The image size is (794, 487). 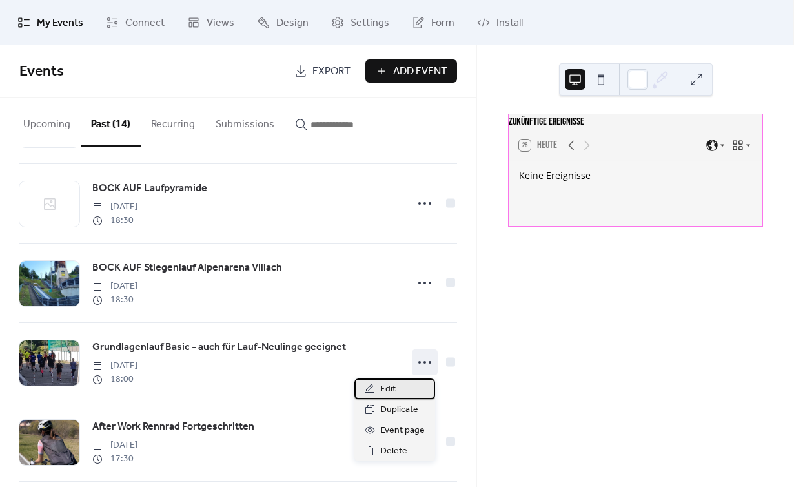 I want to click on span: Add Event, so click(x=420, y=72).